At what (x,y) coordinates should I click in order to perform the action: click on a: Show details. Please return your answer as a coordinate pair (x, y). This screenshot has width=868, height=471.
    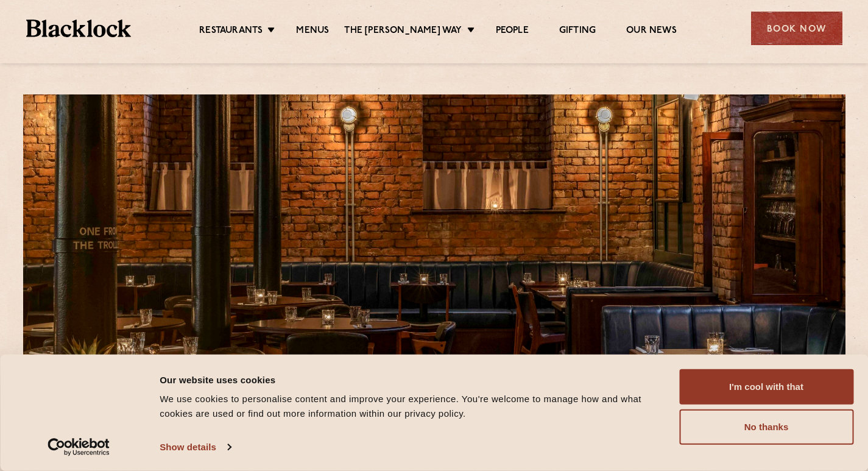
    Looking at the image, I should click on (195, 447).